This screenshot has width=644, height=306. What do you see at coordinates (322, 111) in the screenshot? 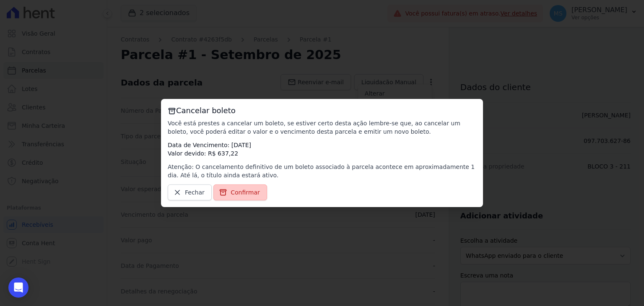
I see `h3: Cancelar boleto` at bounding box center [322, 111].